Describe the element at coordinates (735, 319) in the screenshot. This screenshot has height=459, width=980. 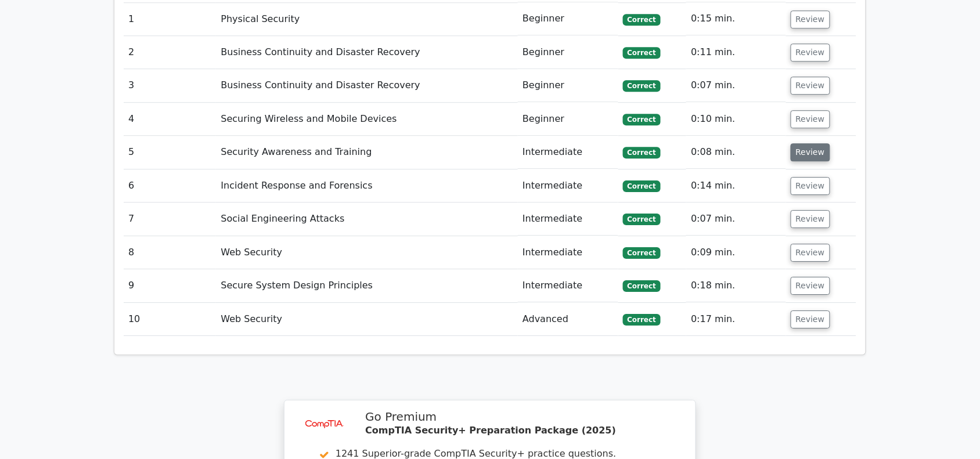
I see `td: 0:17 min.` at that location.